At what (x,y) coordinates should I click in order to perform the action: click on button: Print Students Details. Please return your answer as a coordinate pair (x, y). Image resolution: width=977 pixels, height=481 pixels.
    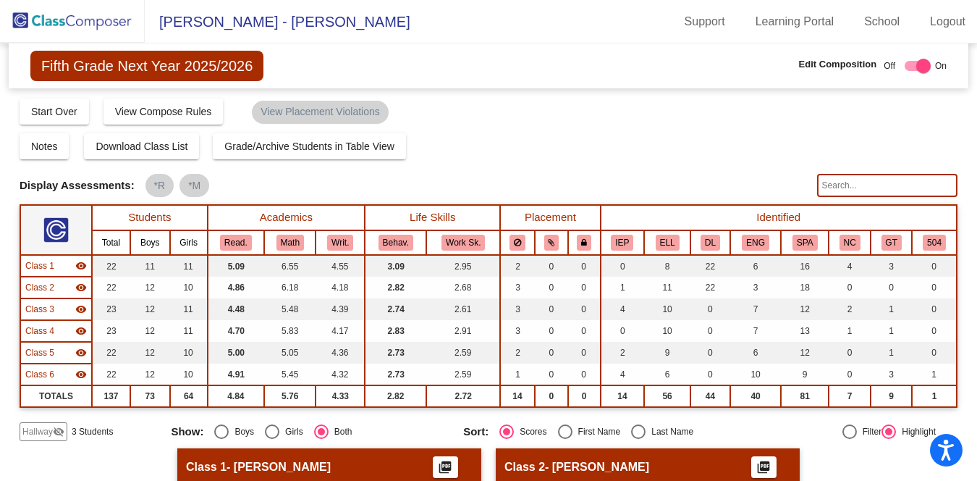
    Looking at the image, I should click on (445, 467).